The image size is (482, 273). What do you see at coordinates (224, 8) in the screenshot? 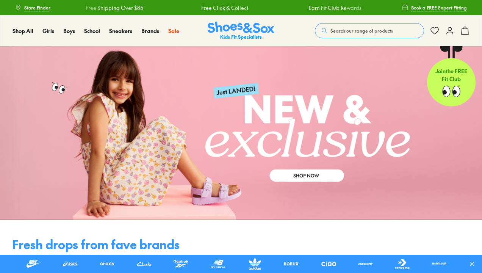
I see `a: Free Click & Collect` at bounding box center [224, 8].